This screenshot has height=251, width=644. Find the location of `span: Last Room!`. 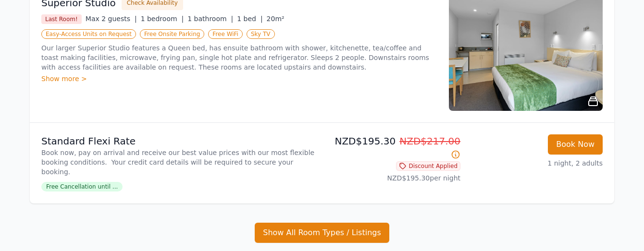

span: Last Room! is located at coordinates (61, 20).